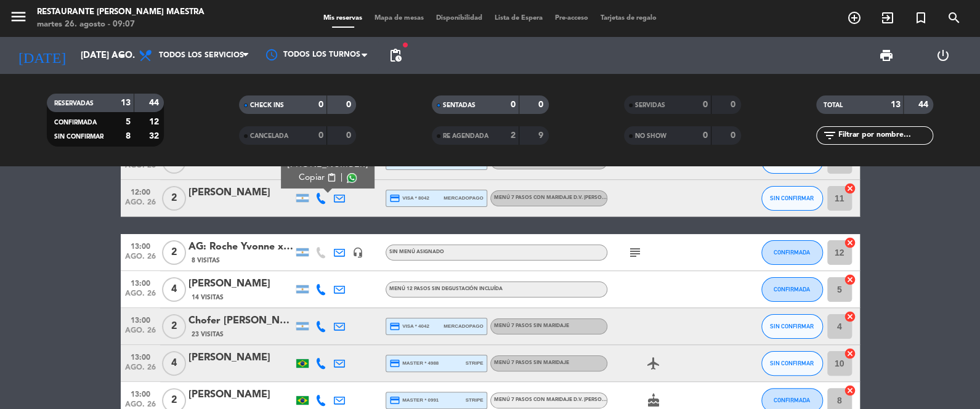 This screenshot has width=980, height=409. What do you see at coordinates (650, 106) in the screenshot?
I see `span: SERVIDAS` at bounding box center [650, 106].